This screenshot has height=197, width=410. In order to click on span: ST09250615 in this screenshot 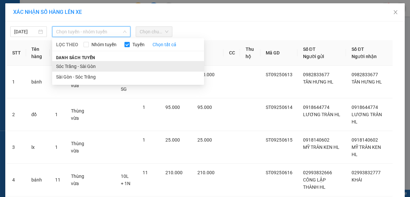, I will do `click(279, 140)`.